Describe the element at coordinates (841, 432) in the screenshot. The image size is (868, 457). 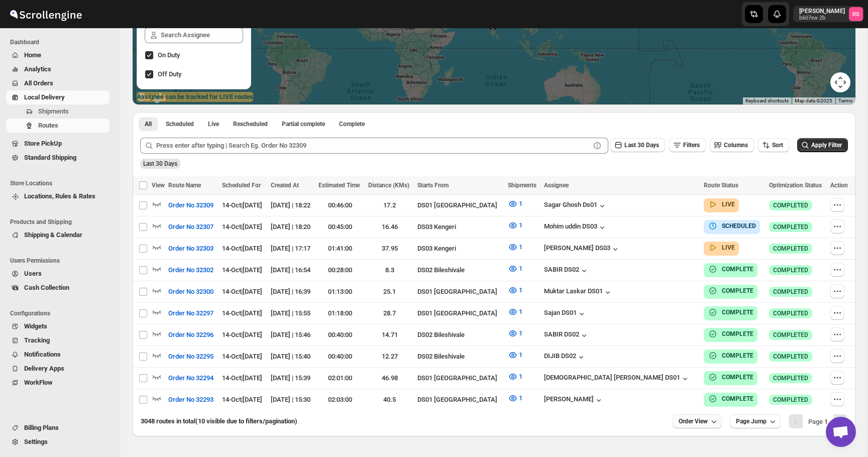
I see `div: Open chat` at that location.